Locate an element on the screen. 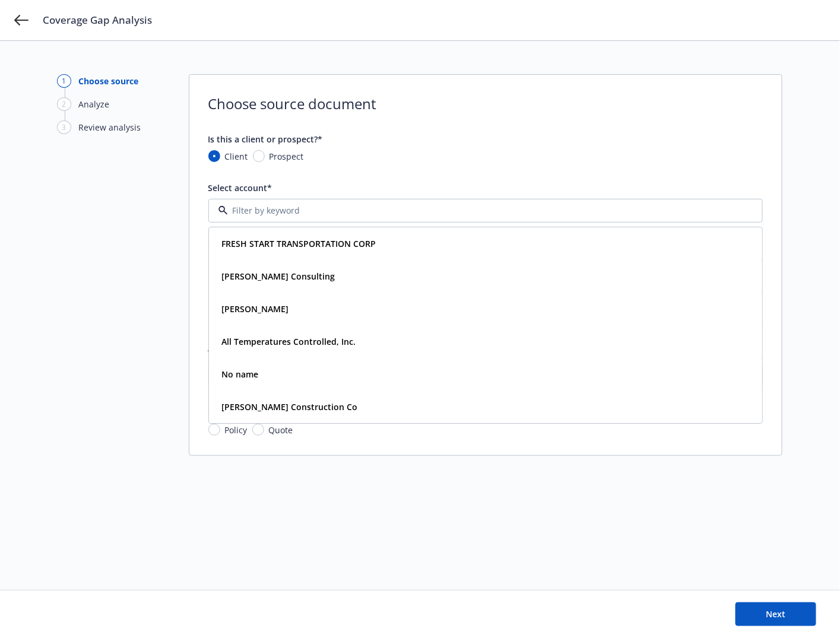 The height and width of the screenshot is (638, 840). span: Select account* is located at coordinates (240, 187).